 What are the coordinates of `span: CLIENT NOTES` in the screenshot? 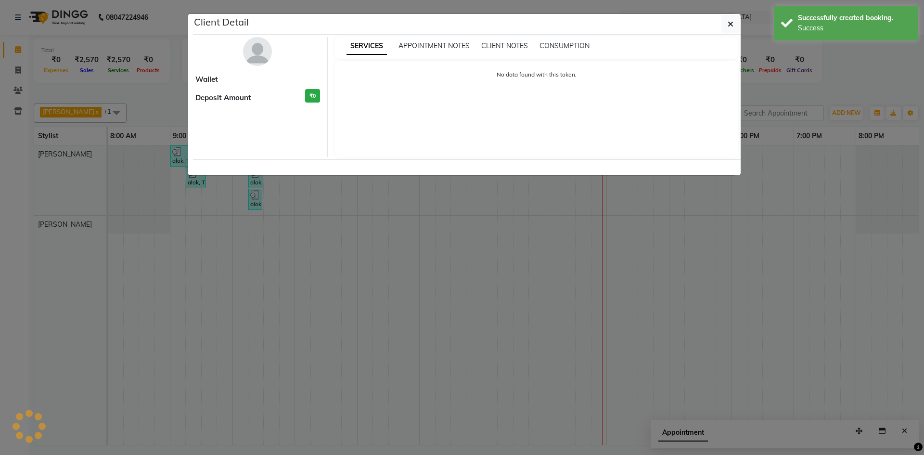 It's located at (504, 46).